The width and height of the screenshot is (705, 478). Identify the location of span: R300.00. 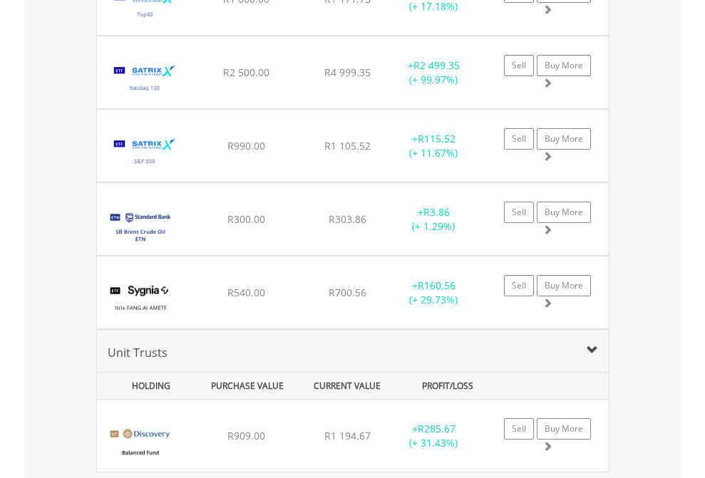
(246, 219).